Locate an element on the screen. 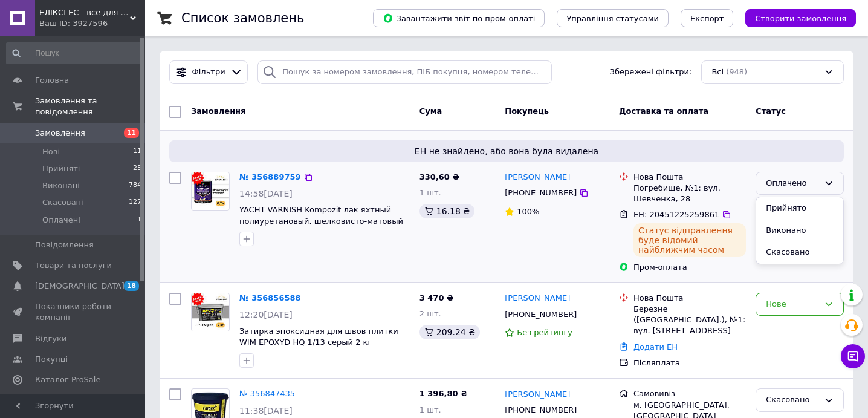 The height and width of the screenshot is (418, 868). span: Експорт is located at coordinates (708, 18).